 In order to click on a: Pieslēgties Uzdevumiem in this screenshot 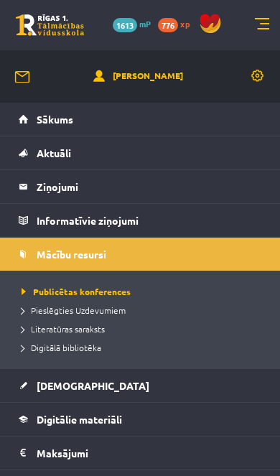, I will do `click(144, 310)`.